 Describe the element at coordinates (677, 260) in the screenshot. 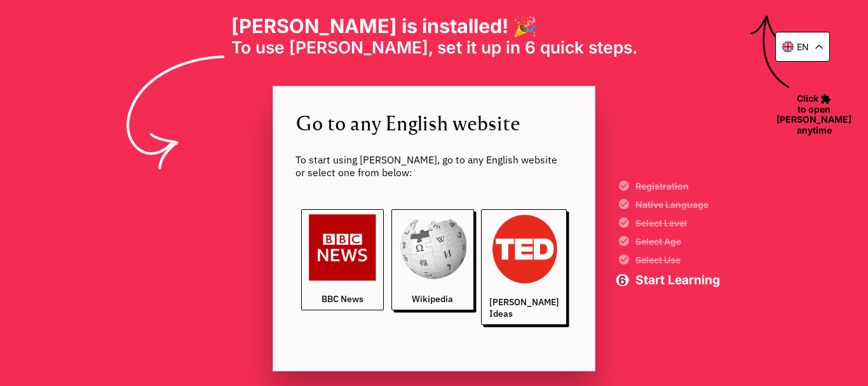

I see `span: Select Use` at that location.